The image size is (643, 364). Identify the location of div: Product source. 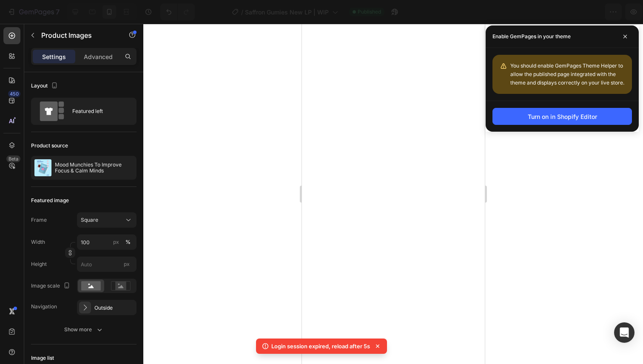
(49, 146).